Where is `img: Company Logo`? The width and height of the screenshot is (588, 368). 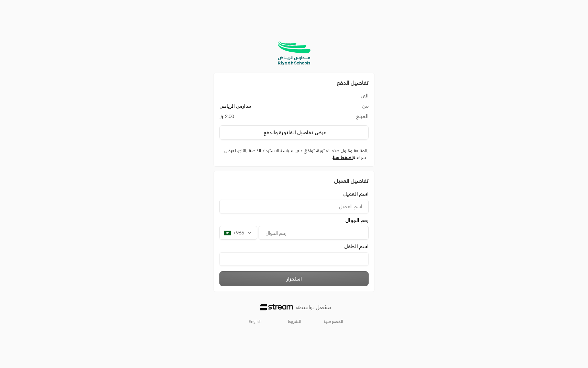 img: Company Logo is located at coordinates (294, 53).